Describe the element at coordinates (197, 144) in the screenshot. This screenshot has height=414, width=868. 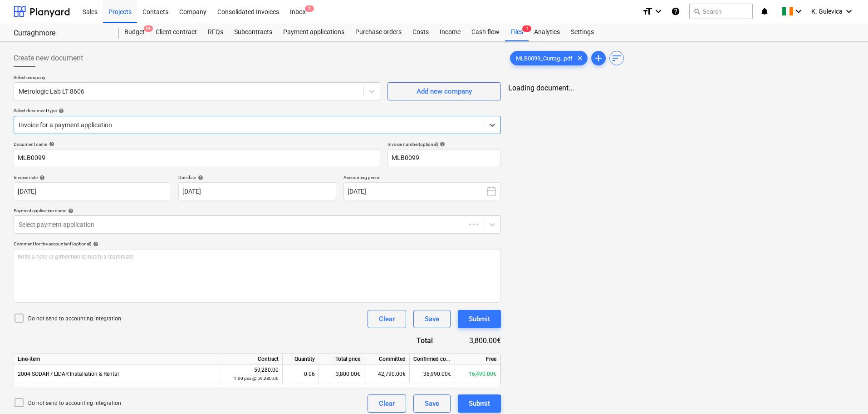
I see `div: Document name` at that location.